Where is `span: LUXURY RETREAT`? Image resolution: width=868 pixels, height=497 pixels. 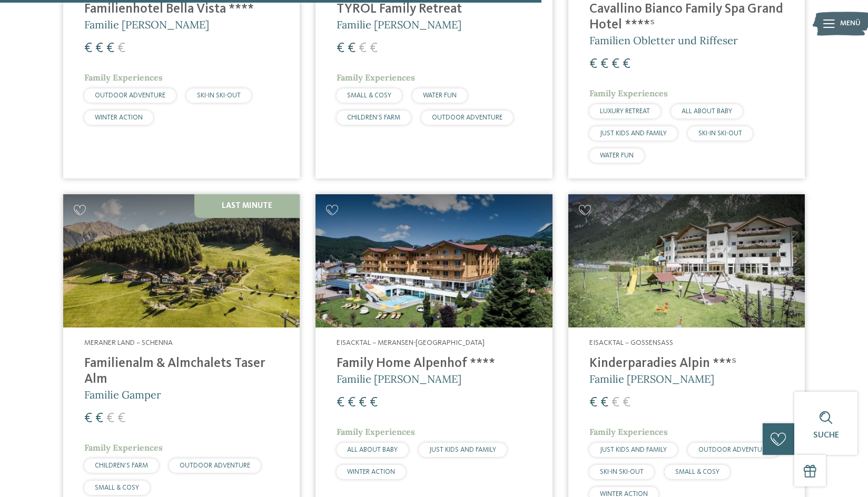 span: LUXURY RETREAT is located at coordinates (625, 111).